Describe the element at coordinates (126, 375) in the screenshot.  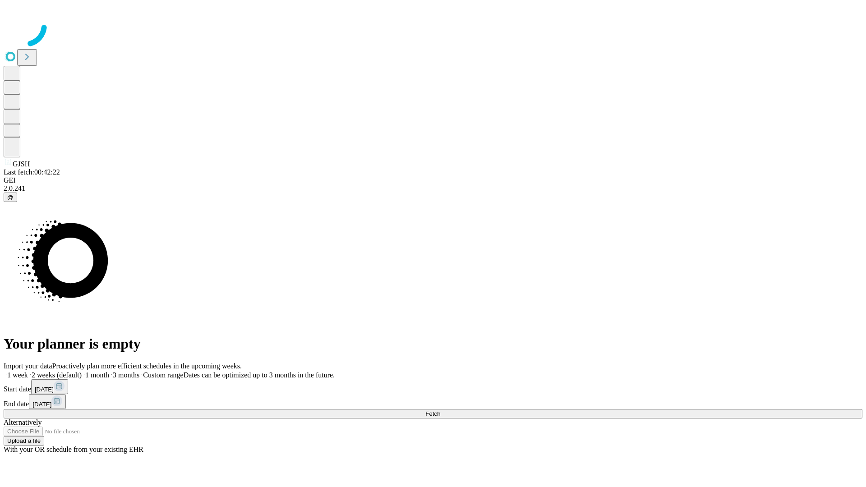
I see `span: 3 months` at that location.